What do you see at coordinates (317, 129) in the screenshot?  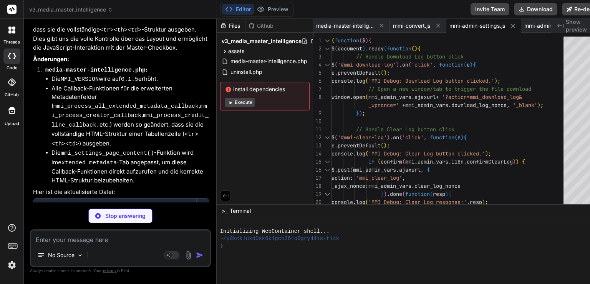 I see `div: 11` at bounding box center [317, 129].